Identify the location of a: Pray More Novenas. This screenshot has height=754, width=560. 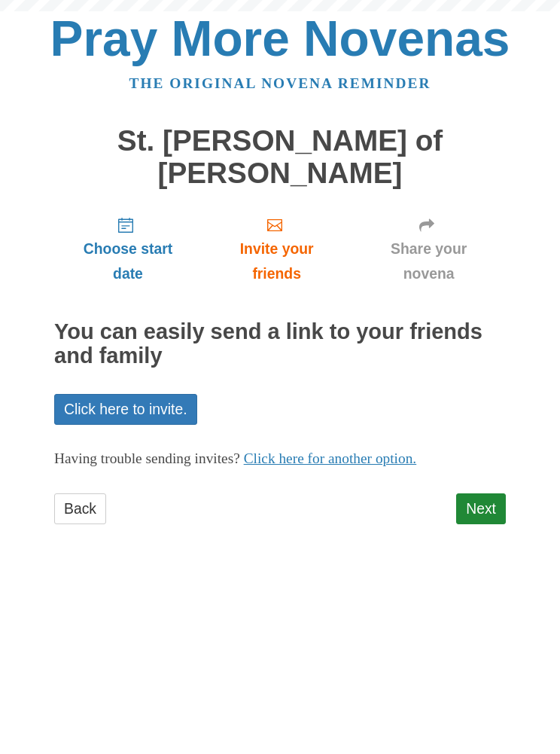
(280, 39).